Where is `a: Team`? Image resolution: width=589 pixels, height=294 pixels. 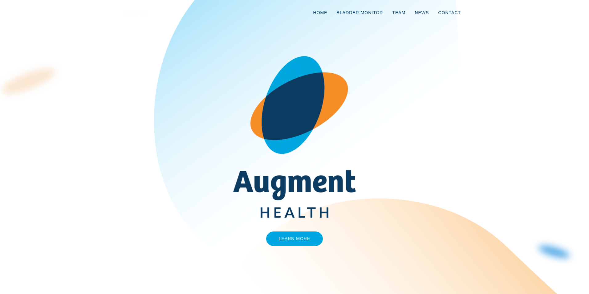 a: Team is located at coordinates (398, 13).